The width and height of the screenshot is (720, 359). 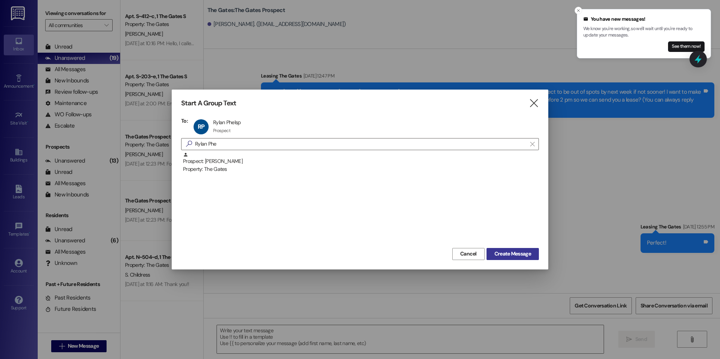 I want to click on span: RP, so click(x=201, y=127).